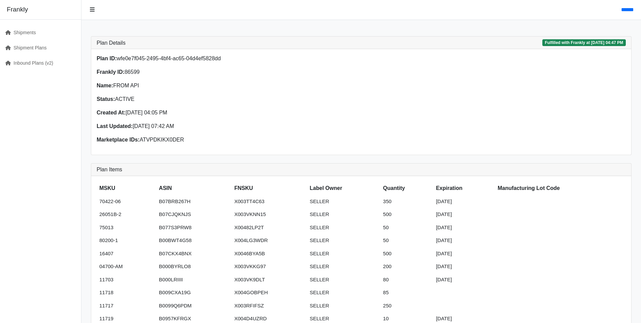 This screenshot has height=323, width=641. I want to click on td: X003VK9DLT, so click(269, 279).